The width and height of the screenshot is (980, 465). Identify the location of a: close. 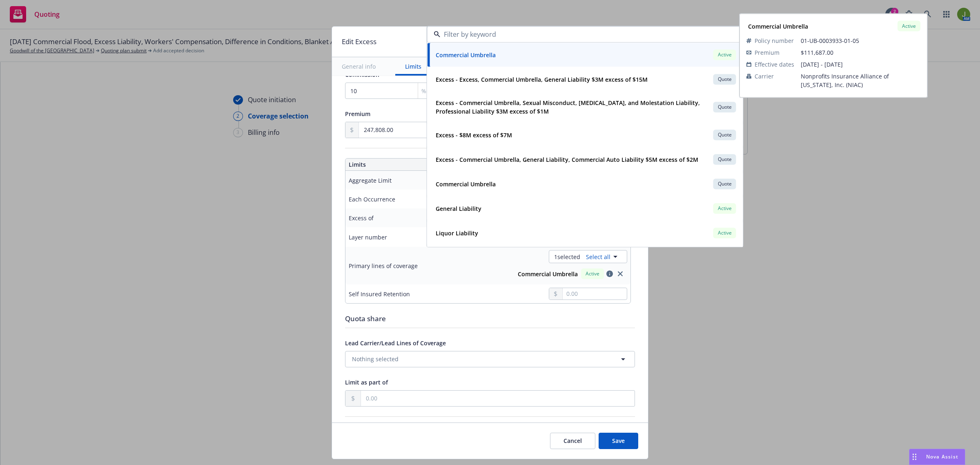
(620, 273).